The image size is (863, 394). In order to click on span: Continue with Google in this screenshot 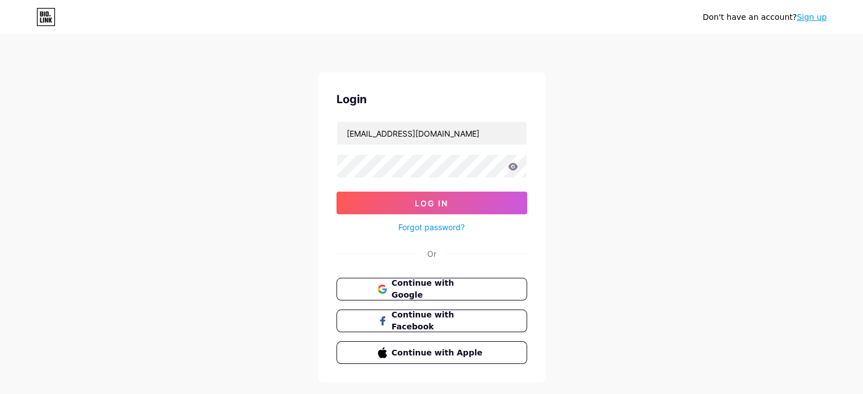, I will do `click(438, 289)`.